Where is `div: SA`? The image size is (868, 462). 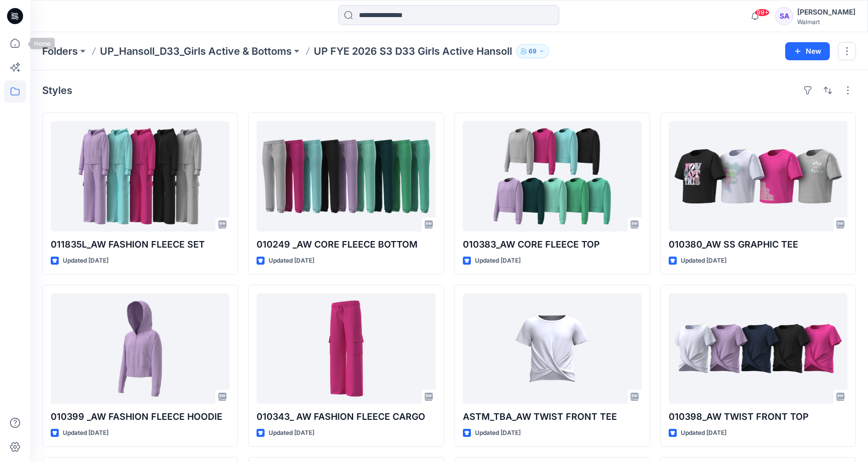 div: SA is located at coordinates (785, 16).